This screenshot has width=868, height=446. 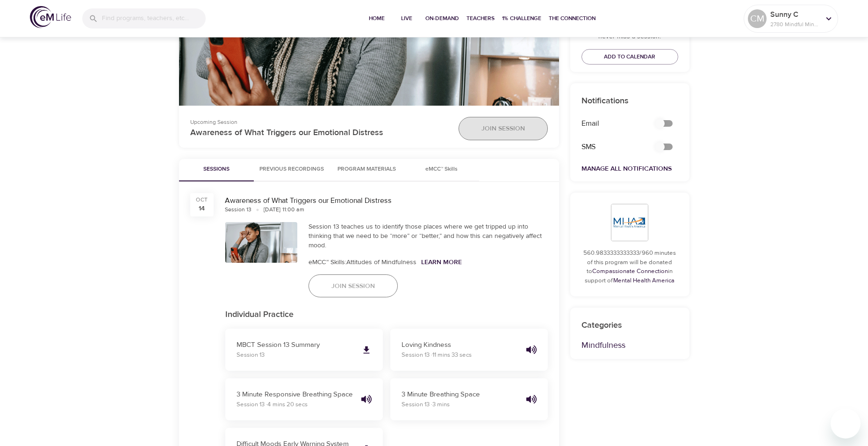 I want to click on button: 3 Minute Breathing SpaceSession 13 ·3 mins, so click(x=469, y=399).